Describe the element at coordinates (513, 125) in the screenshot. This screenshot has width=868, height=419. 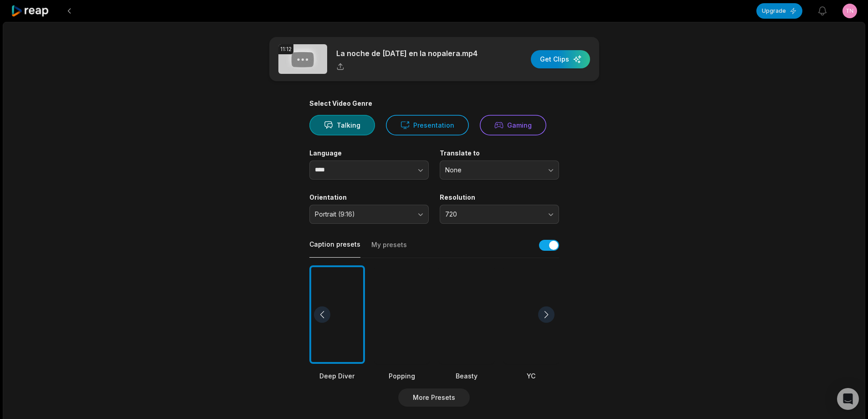
I see `button: Gaming` at that location.